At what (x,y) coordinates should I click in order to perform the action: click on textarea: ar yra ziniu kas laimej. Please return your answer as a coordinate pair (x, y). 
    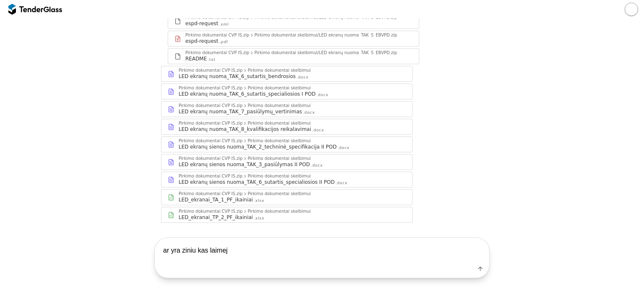
    Looking at the image, I should click on (322, 250).